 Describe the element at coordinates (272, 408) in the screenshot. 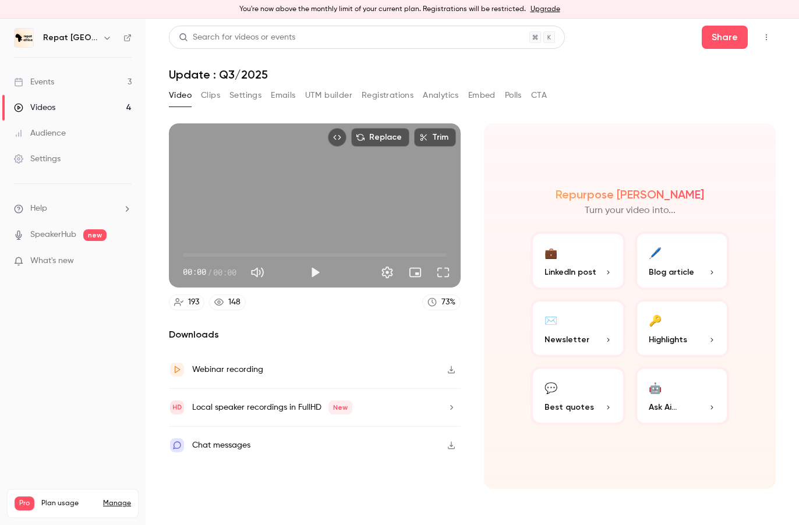

I see `div: Local speaker recordings in FullHD` at that location.